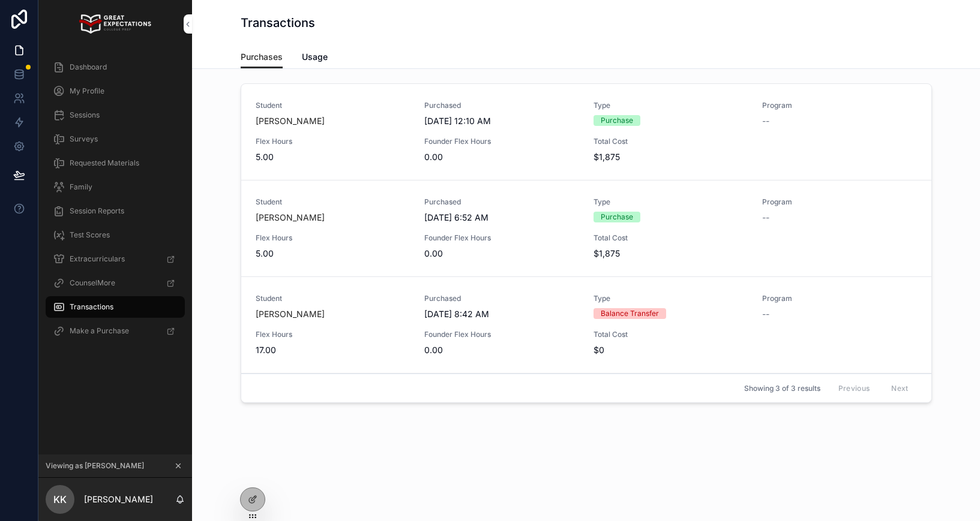 The width and height of the screenshot is (980, 521). I want to click on span: Transactions, so click(91, 307).